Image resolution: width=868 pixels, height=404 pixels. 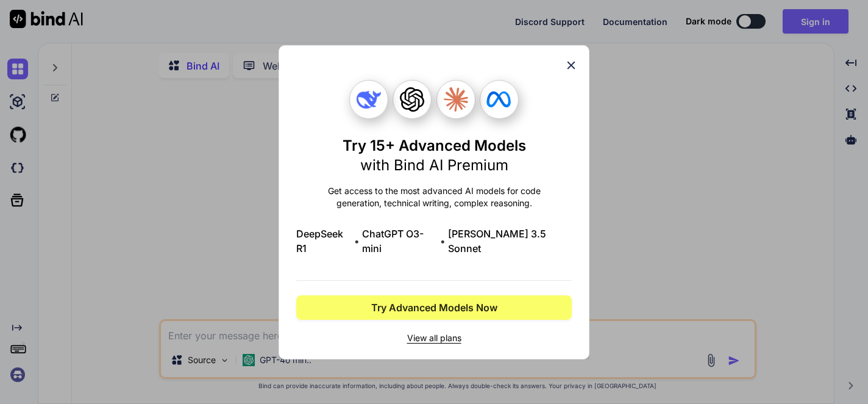 I want to click on span: with Bind AI Premium, so click(x=434, y=165).